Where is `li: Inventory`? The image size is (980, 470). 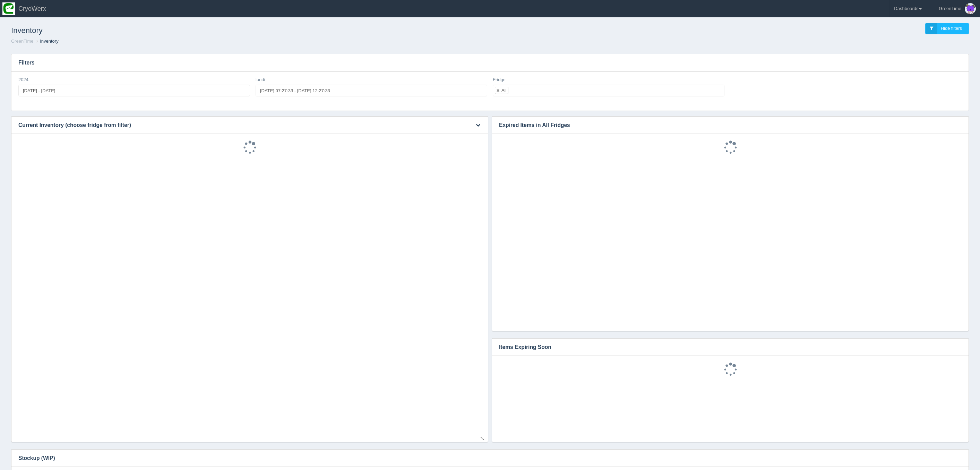 li: Inventory is located at coordinates (47, 42).